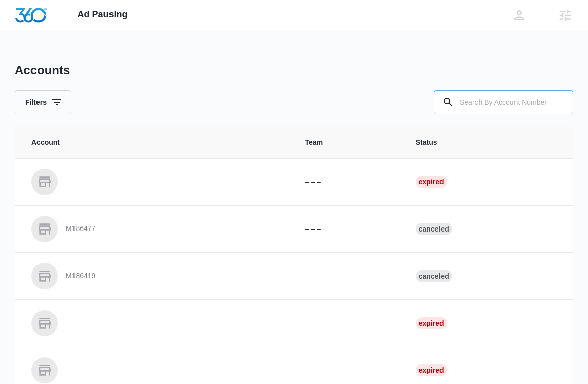 This screenshot has height=384, width=588. What do you see at coordinates (156, 276) in the screenshot?
I see `a: M186419` at bounding box center [156, 276].